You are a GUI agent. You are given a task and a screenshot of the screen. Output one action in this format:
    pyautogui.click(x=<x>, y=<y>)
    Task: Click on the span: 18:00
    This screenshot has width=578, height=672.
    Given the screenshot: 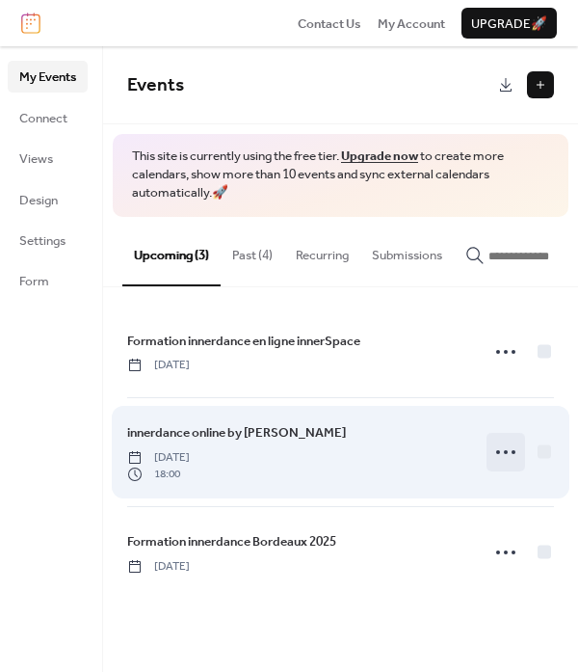 What is the action you would take?
    pyautogui.click(x=158, y=474)
    